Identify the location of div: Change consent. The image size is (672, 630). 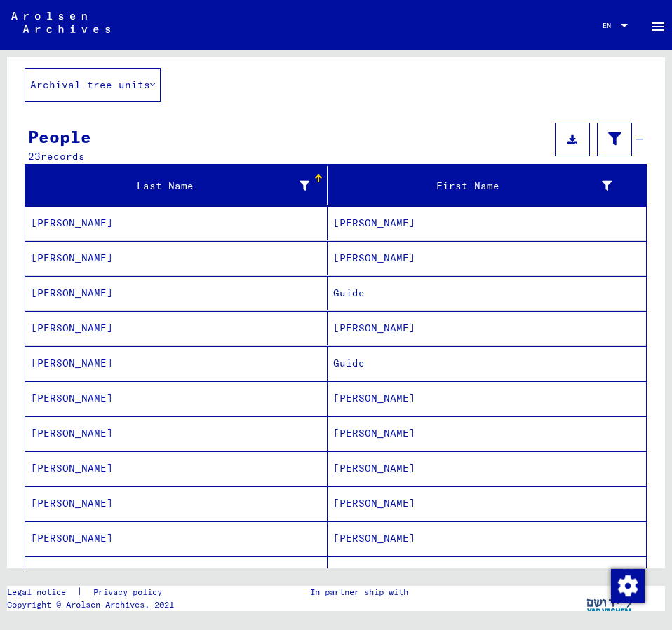
(627, 585).